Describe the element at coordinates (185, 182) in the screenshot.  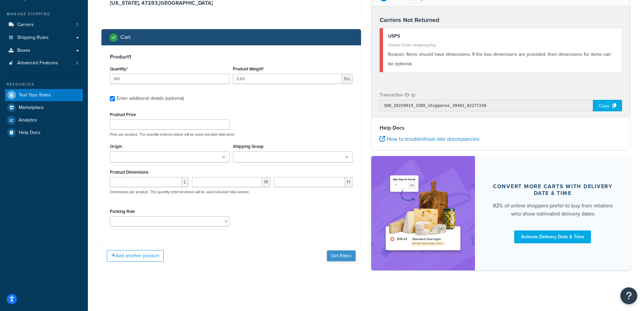
I see `span: L` at that location.